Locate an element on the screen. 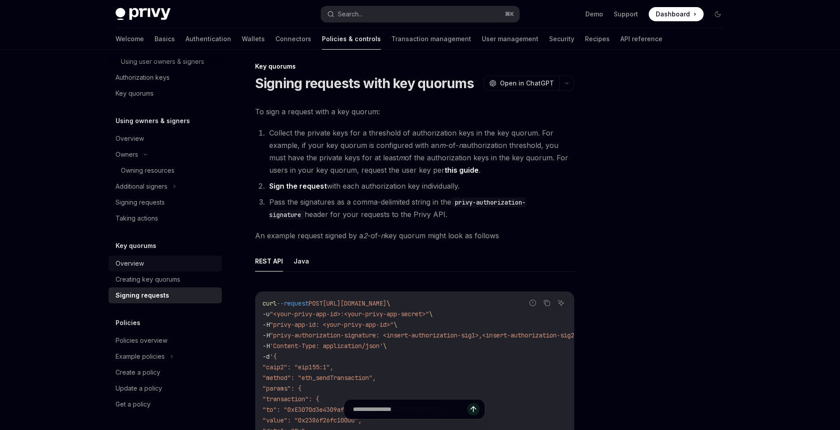 The height and width of the screenshot is (430, 840). span: "privy-app-id: <your-privy-app-id>" is located at coordinates (332, 324).